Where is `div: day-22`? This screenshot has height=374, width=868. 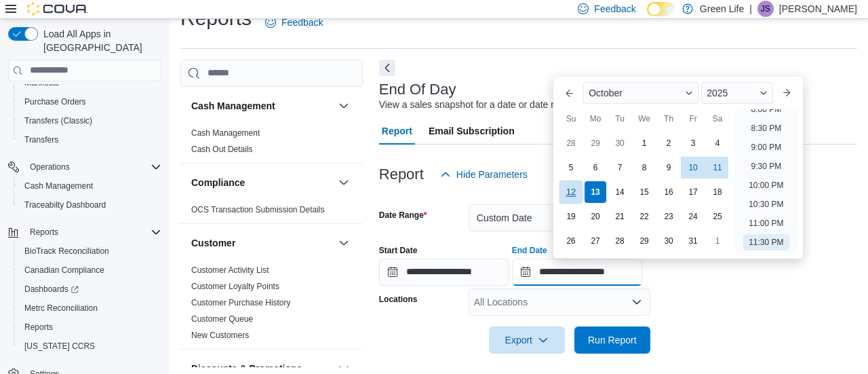
div: day-22 is located at coordinates (644, 216).